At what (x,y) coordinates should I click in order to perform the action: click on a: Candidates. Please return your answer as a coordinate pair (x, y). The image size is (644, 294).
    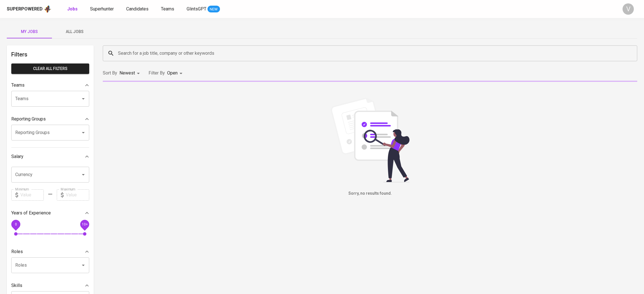
    Looking at the image, I should click on (138, 9).